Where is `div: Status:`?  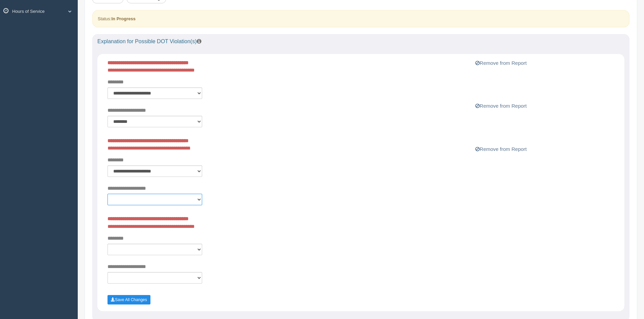
div: Status: is located at coordinates (361, 19).